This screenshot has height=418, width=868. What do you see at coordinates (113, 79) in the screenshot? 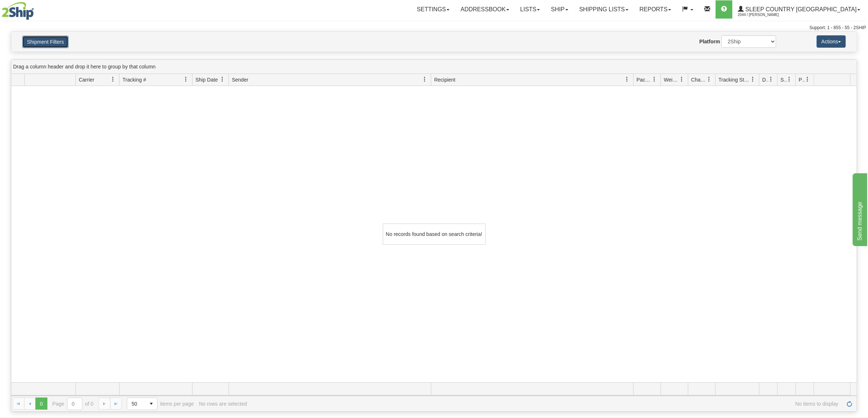
I see `a: Carrier filter column settings` at bounding box center [113, 79].